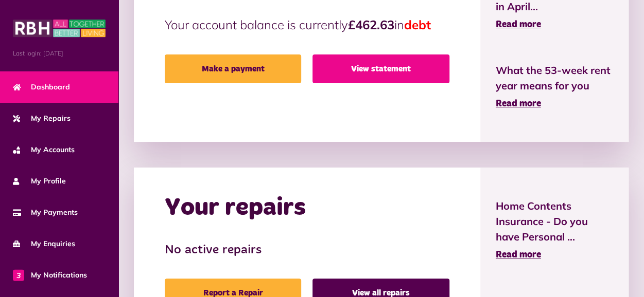  Describe the element at coordinates (554, 231) in the screenshot. I see `a: Home Contents Insurance - Do you have Personal ... Read more` at that location.